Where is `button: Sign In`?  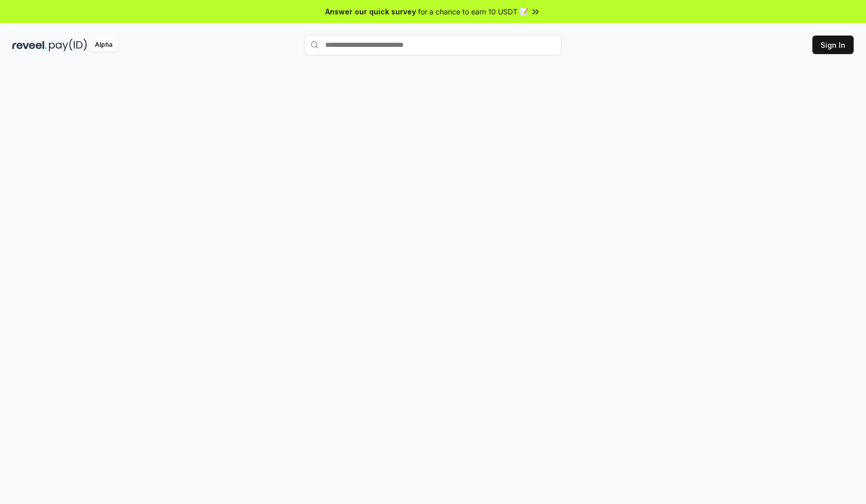 button: Sign In is located at coordinates (833, 45).